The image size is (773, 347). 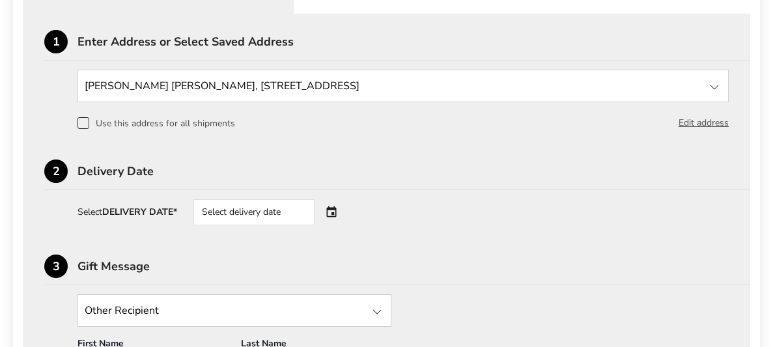 I want to click on label: Use this address for all shipments, so click(x=156, y=123).